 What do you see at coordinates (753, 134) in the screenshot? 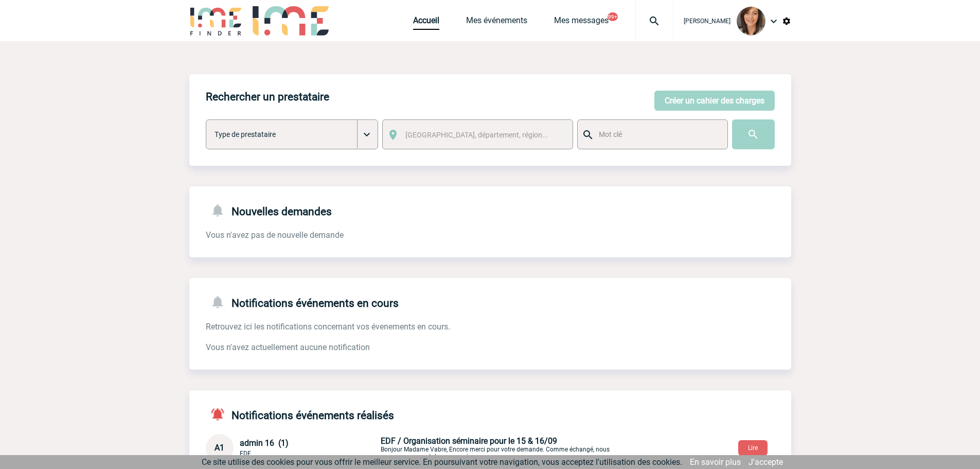
I see `input: Submit` at bounding box center [753, 134].